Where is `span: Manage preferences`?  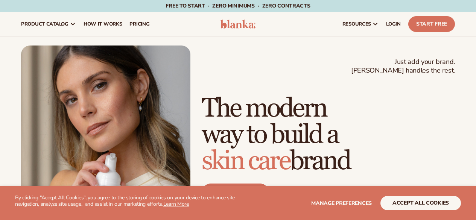 span: Manage preferences is located at coordinates (341, 203).